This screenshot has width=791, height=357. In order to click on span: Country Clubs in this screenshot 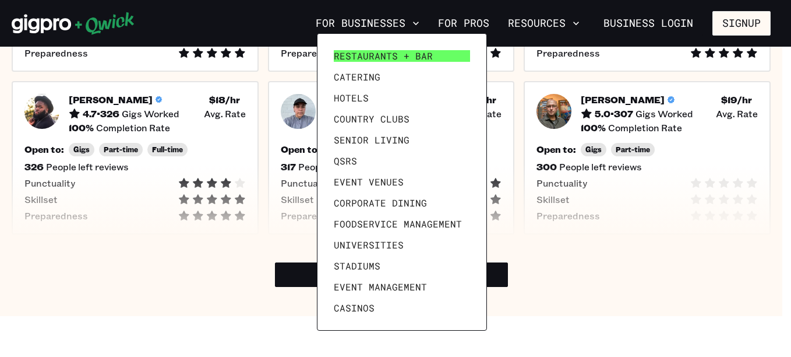, I will do `click(372, 119)`.